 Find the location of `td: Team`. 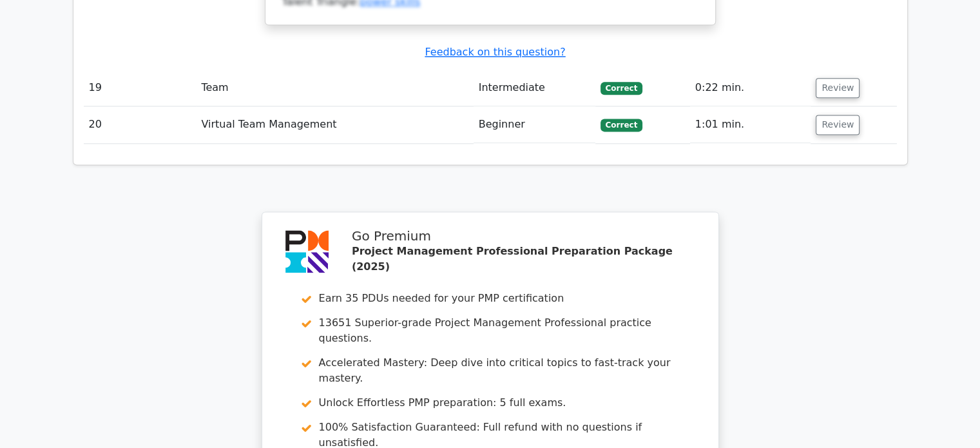

td: Team is located at coordinates (334, 88).